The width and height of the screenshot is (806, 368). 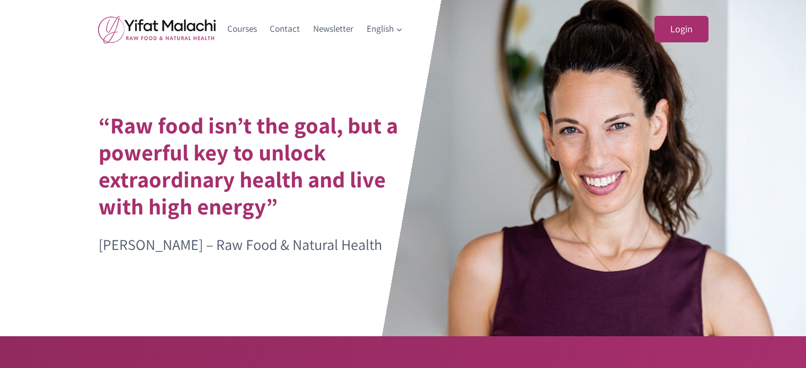 What do you see at coordinates (681, 29) in the screenshot?
I see `a: Login` at bounding box center [681, 29].